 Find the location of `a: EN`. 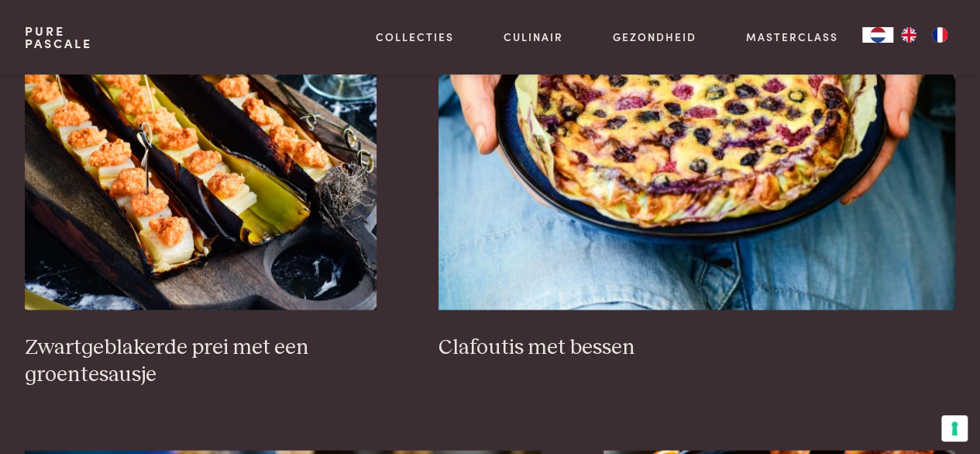

a: EN is located at coordinates (909, 35).